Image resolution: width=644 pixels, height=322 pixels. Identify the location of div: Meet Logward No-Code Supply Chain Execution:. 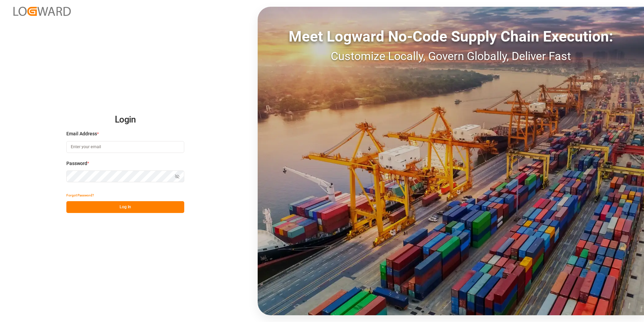
(451, 36).